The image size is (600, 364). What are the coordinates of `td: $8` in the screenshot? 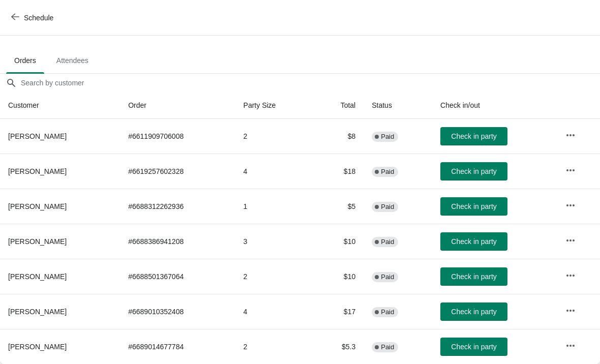 It's located at (338, 136).